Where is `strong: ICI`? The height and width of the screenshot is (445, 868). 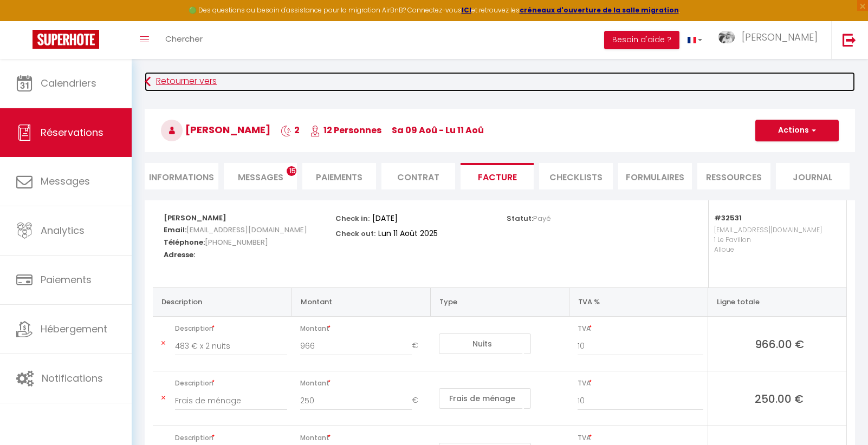
strong: ICI is located at coordinates (466, 10).